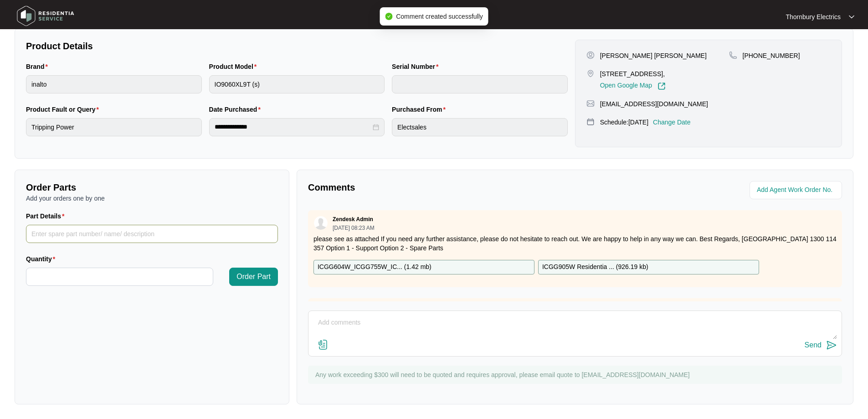  Describe the element at coordinates (298, 84) in the screenshot. I see `input: Product Model` at that location.